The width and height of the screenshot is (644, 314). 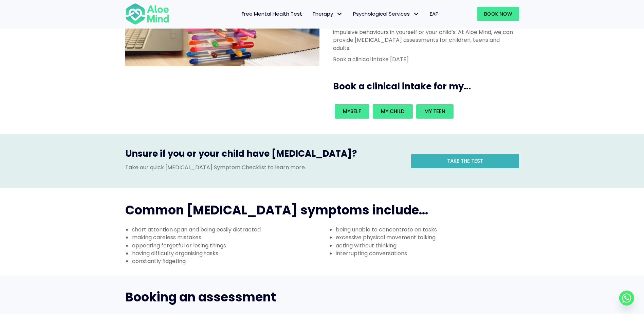 I want to click on li: short attention span and being easily distracted, so click(x=227, y=230).